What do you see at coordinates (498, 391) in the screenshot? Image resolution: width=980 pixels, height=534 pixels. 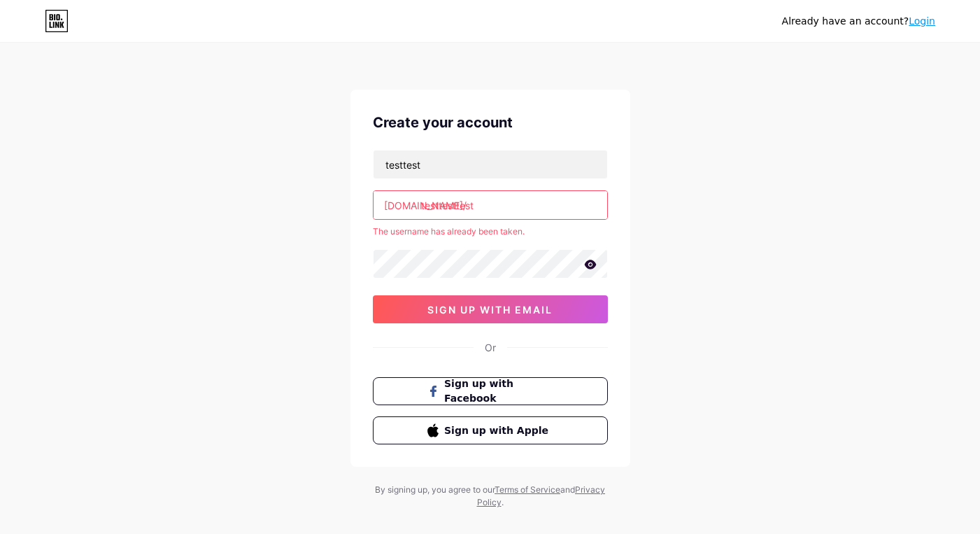 I see `span: Sign up with Facebook` at bounding box center [498, 391].